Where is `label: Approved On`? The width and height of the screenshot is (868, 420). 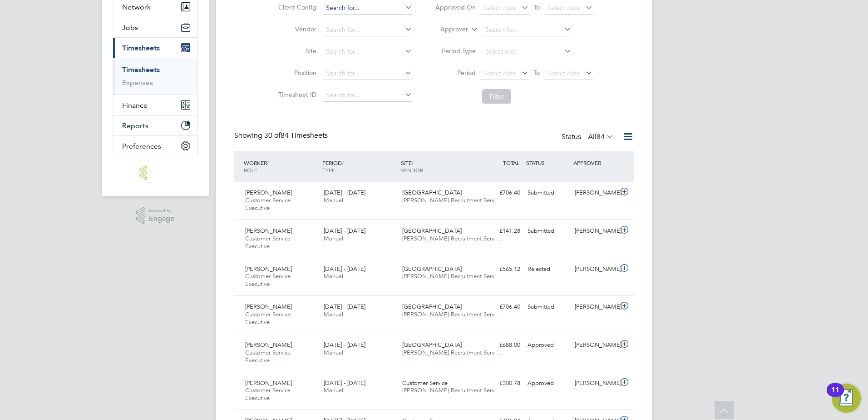 label: Approved On is located at coordinates (456, 7).